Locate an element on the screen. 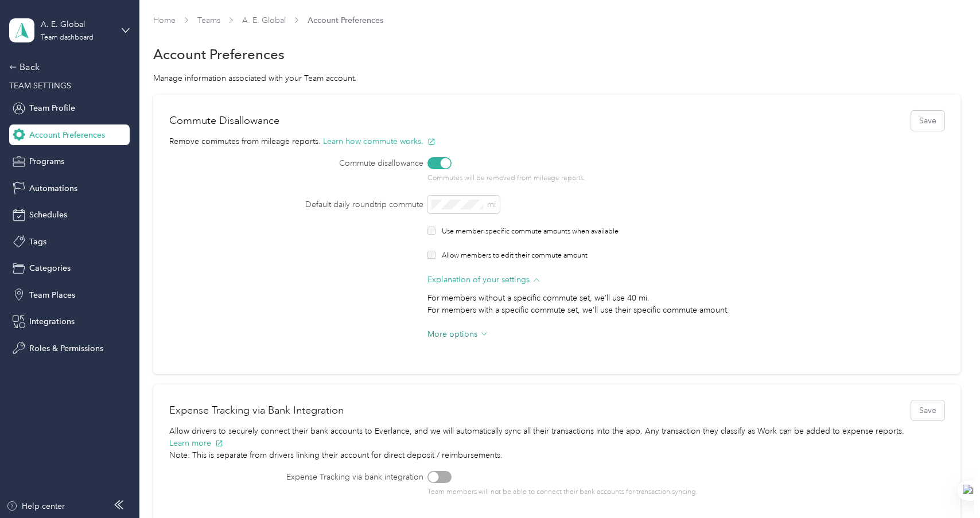  h2: Commute Disallowance is located at coordinates (224, 121).